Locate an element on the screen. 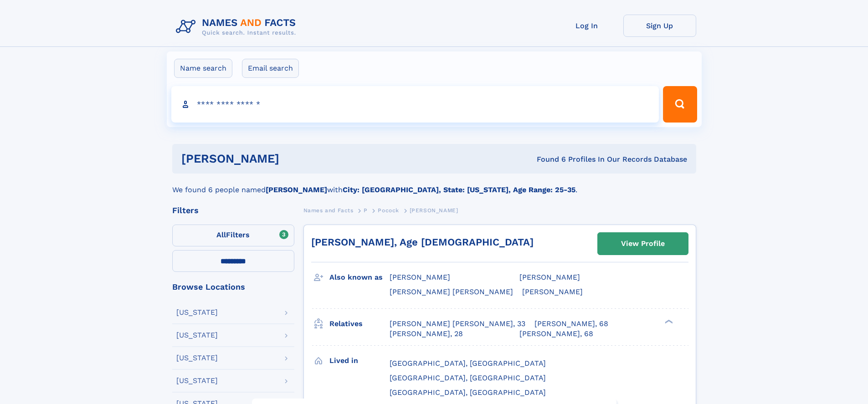 The height and width of the screenshot is (404, 868). div: Found 6 Profiles In Our Records Database is located at coordinates (548, 160).